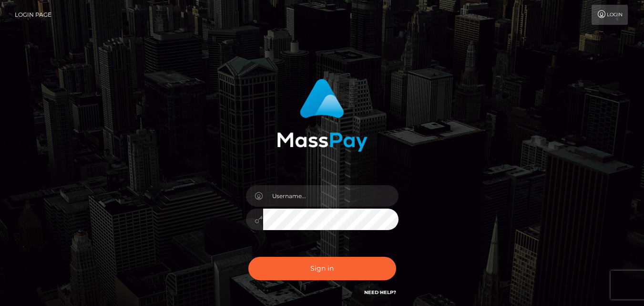  Describe the element at coordinates (322, 268) in the screenshot. I see `button: Sign in` at that location.